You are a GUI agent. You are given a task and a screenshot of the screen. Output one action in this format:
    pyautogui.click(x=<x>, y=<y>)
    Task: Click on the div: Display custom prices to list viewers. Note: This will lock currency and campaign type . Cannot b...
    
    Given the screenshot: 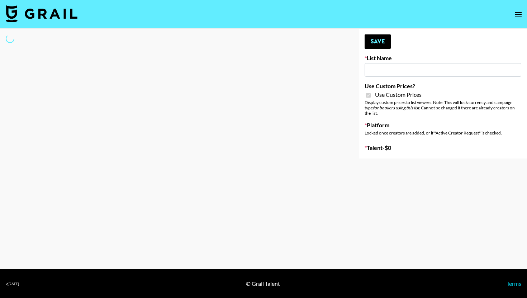 What is the action you would take?
    pyautogui.click(x=443, y=108)
    